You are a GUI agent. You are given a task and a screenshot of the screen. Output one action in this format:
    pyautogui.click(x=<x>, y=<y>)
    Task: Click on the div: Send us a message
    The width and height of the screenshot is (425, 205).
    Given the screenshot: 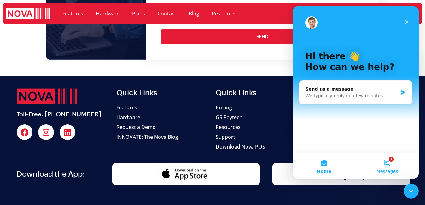 What is the action you would take?
    pyautogui.click(x=59, y=83)
    